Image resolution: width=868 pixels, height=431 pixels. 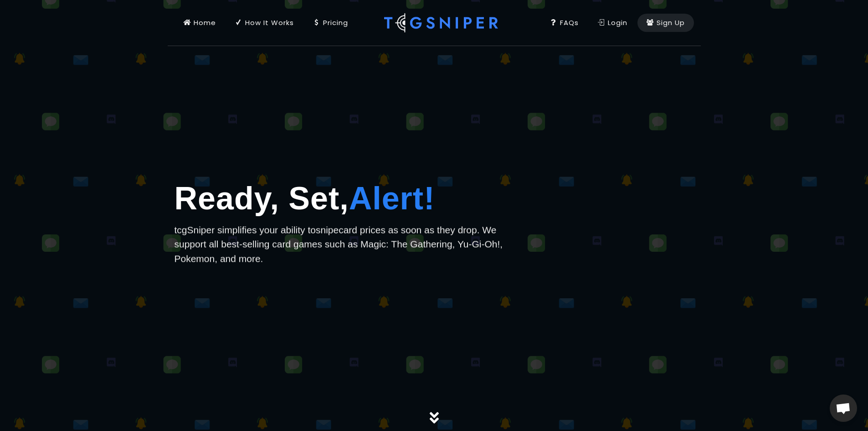 What do you see at coordinates (665, 23) in the screenshot?
I see `div: Sign Up` at bounding box center [665, 23].